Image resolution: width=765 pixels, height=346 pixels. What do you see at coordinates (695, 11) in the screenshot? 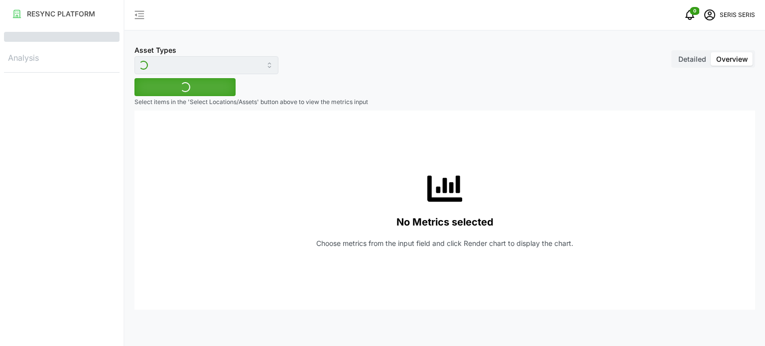
I see `span: 0` at bounding box center [695, 11].